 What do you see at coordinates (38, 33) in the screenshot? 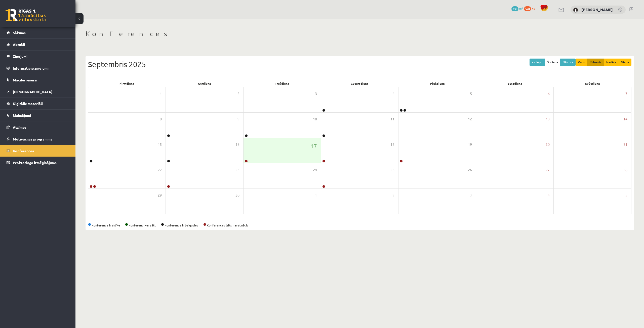
I see `a: Sākums` at bounding box center [38, 33].